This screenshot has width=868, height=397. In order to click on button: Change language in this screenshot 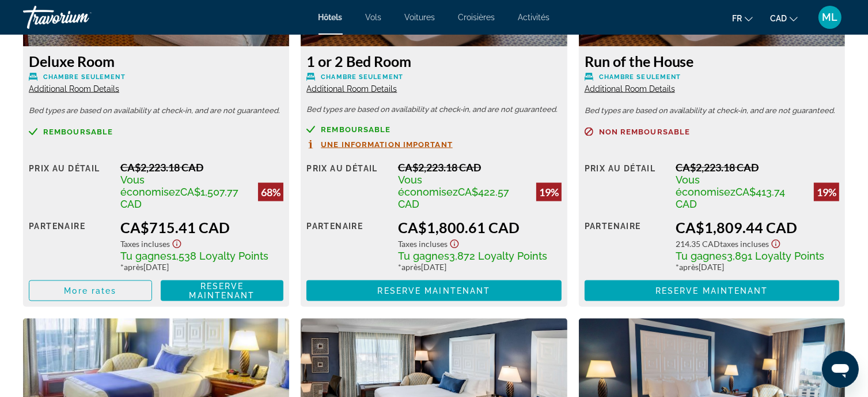, I will do `click(743, 18)`.